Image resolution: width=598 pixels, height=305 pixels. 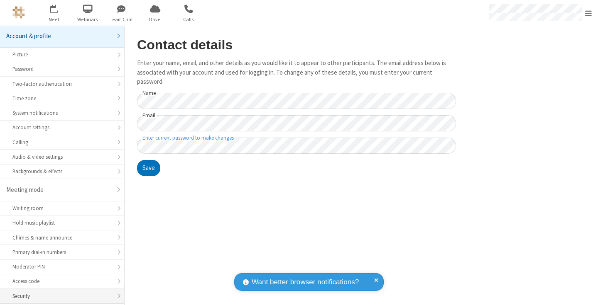 What do you see at coordinates (59, 190) in the screenshot?
I see `div: Meeting mode` at bounding box center [59, 190].